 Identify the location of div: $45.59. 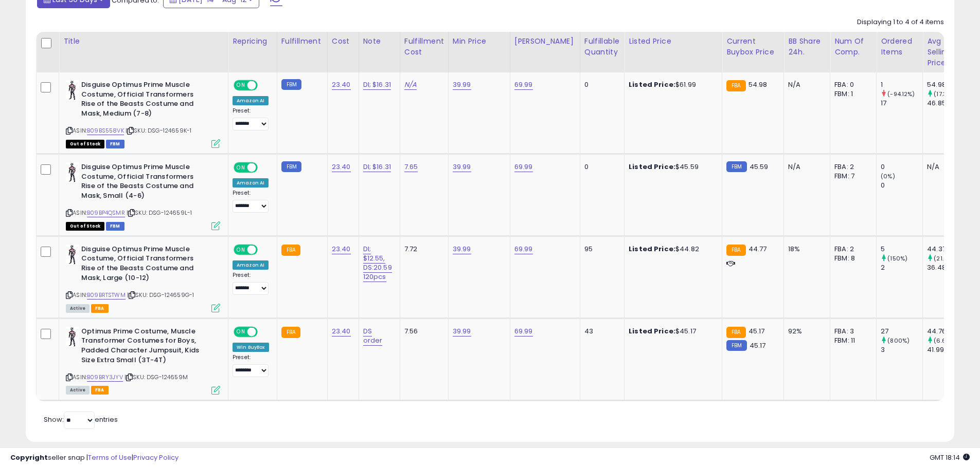
(671, 167).